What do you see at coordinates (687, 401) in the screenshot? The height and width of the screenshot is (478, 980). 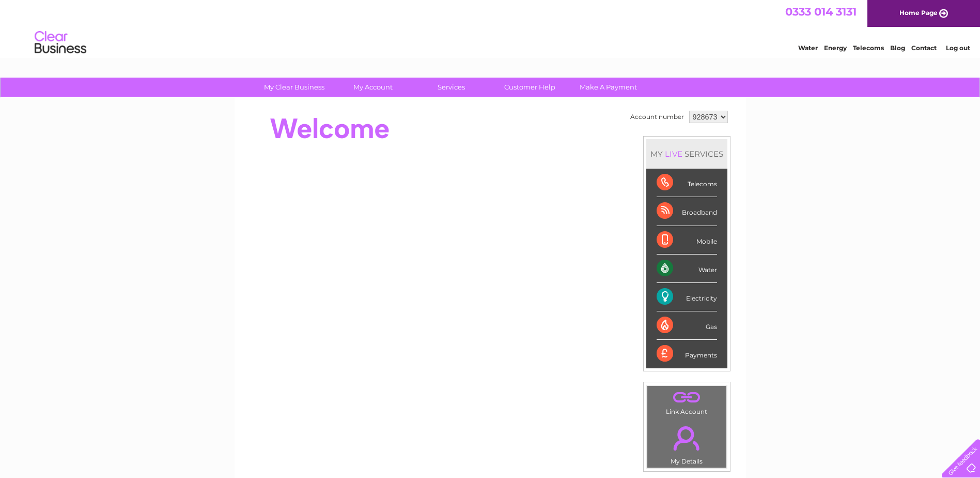 I see `td: Link Account` at bounding box center [687, 401].